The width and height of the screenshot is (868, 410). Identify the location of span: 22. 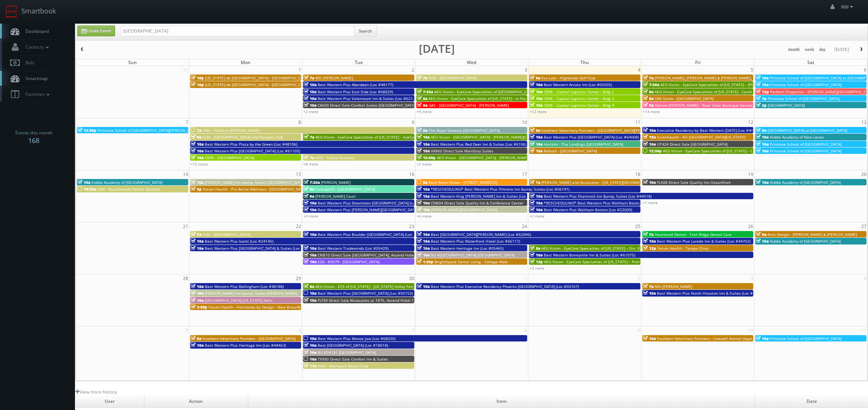
(299, 226).